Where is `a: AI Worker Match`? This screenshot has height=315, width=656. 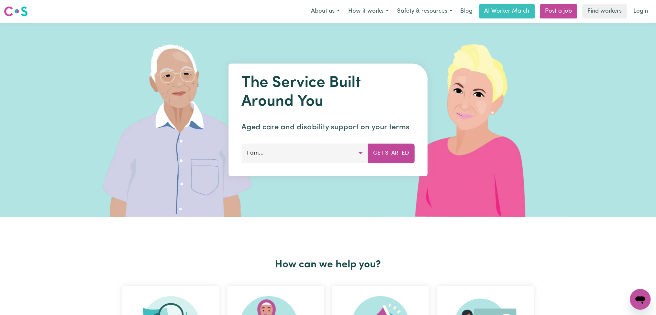
a: AI Worker Match is located at coordinates (507, 11).